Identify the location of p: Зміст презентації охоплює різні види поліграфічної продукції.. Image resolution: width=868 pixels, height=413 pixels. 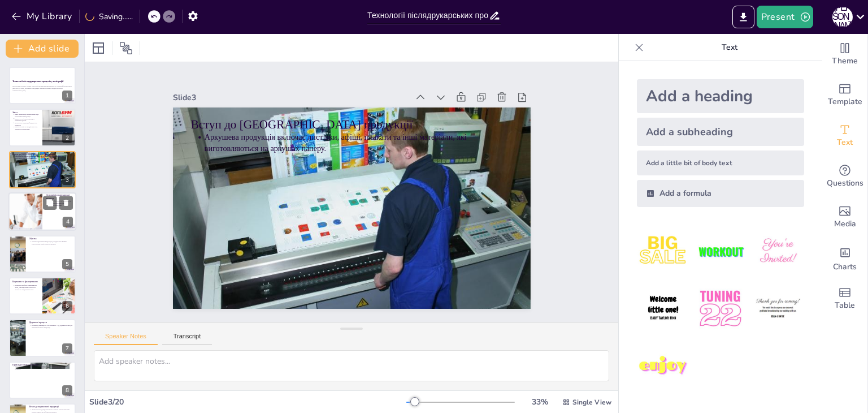
(27, 115).